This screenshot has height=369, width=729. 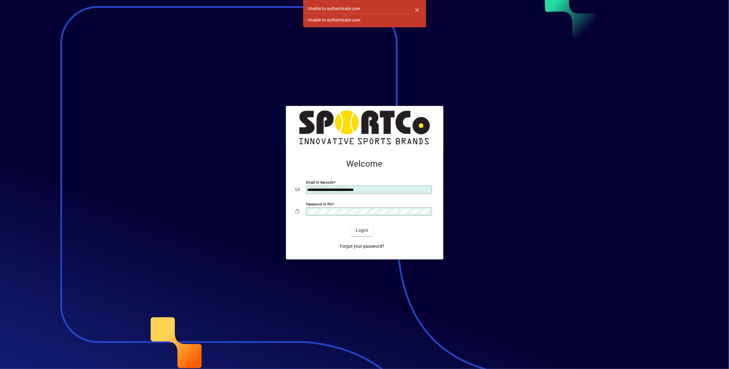 I want to click on mat-label: Password or Pin, so click(x=319, y=204).